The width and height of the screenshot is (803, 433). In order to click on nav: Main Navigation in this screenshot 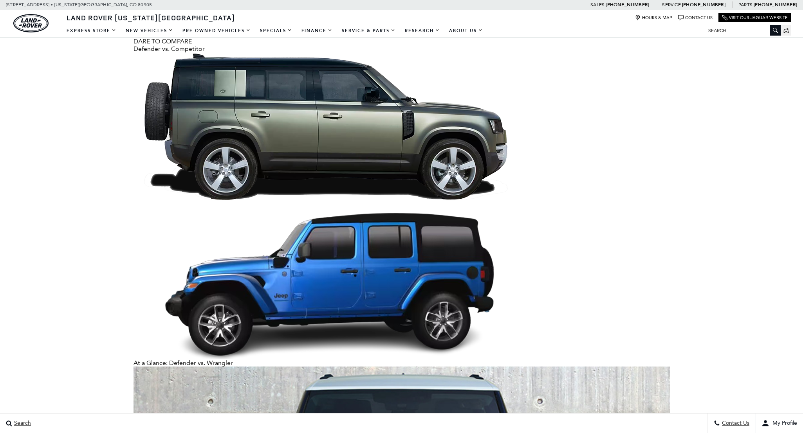, I will do `click(274, 31)`.